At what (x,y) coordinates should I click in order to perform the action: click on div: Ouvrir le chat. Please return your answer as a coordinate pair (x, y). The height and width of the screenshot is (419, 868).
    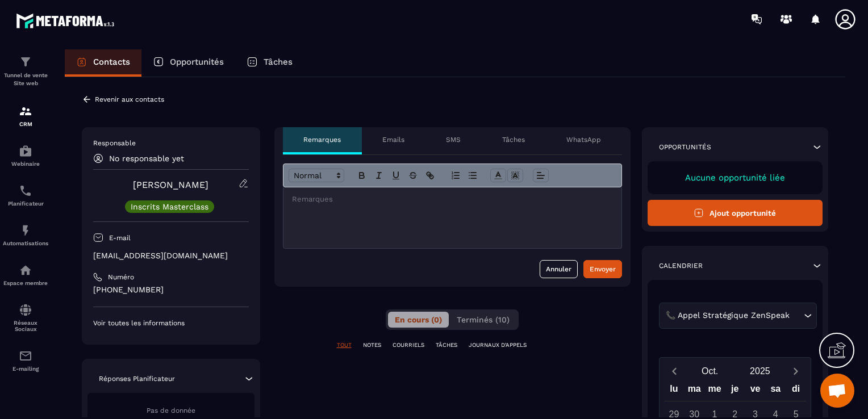
    Looking at the image, I should click on (838, 390).